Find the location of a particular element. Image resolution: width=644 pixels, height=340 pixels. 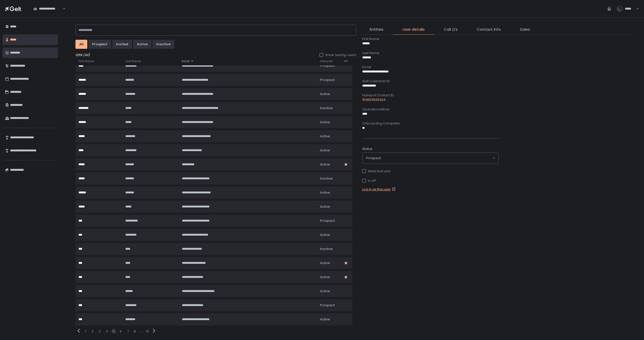

button: 2 is located at coordinates (92, 331).